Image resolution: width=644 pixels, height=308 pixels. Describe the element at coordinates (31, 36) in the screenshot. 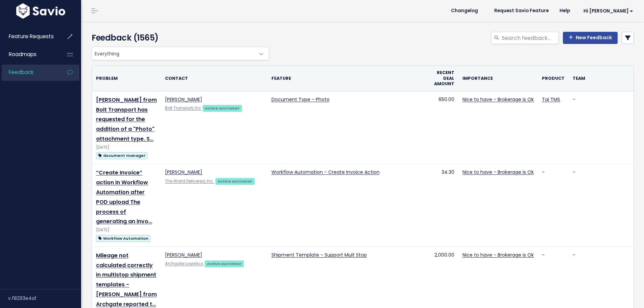

I see `span: Feature Requests` at that location.